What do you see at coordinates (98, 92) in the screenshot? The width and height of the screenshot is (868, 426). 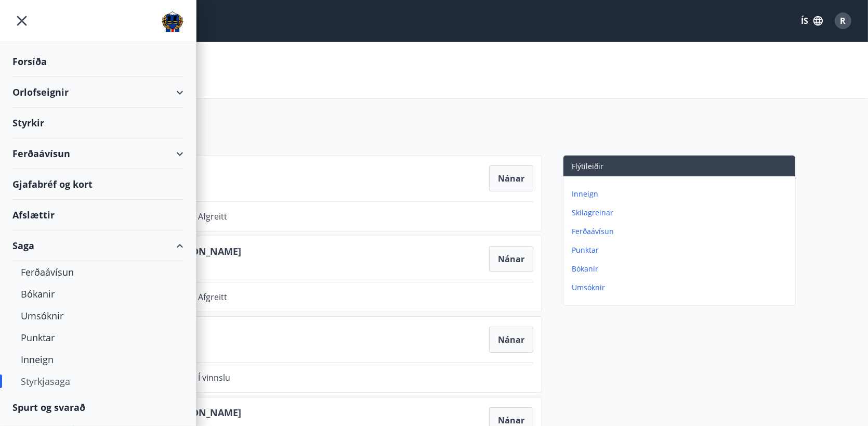 I see `div: Orlofseignir` at bounding box center [98, 92].